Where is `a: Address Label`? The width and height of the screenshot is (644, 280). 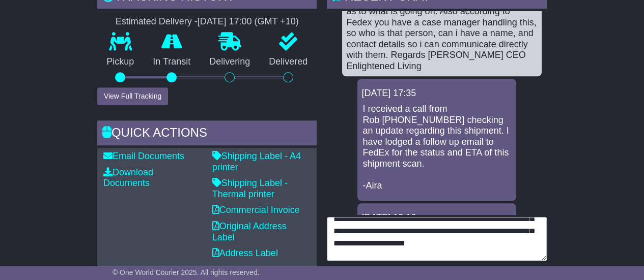
a: Address Label is located at coordinates (245, 253).